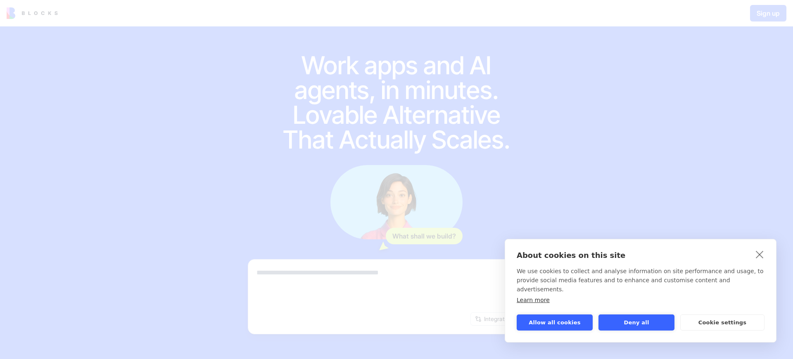 This screenshot has height=359, width=793. What do you see at coordinates (723, 323) in the screenshot?
I see `button: Cookie settings` at bounding box center [723, 323].